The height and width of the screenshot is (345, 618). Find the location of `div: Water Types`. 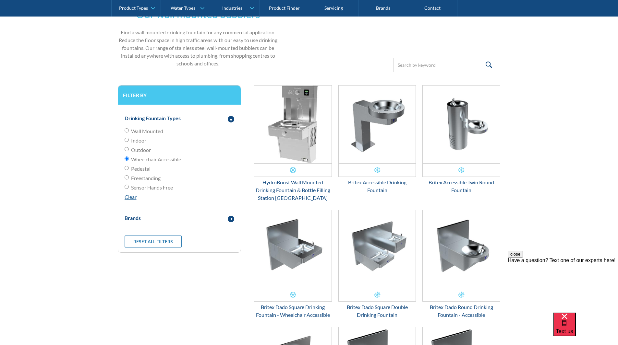

div: Water Types is located at coordinates (183, 8).